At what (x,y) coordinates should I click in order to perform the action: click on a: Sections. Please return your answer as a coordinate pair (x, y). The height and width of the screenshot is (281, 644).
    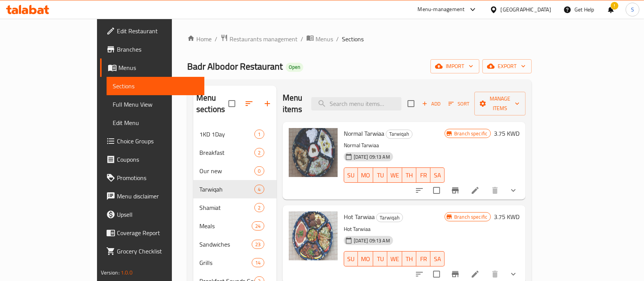
    Looking at the image, I should click on (156, 86).